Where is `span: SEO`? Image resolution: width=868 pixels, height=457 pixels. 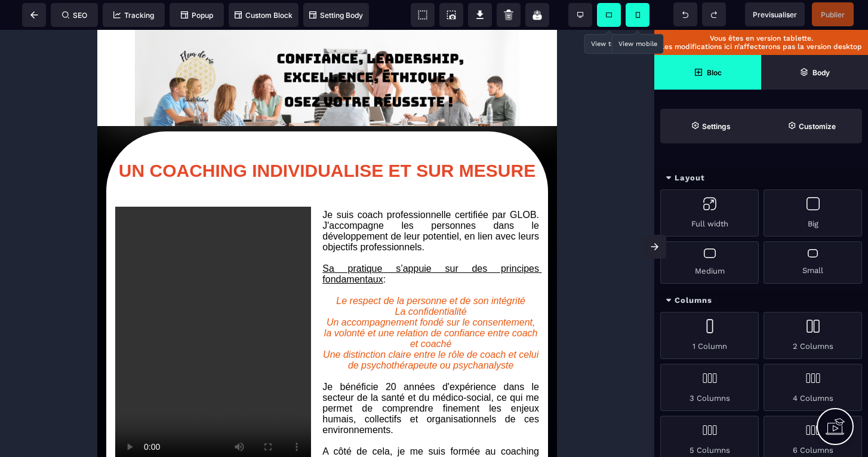 span: SEO is located at coordinates (74, 15).